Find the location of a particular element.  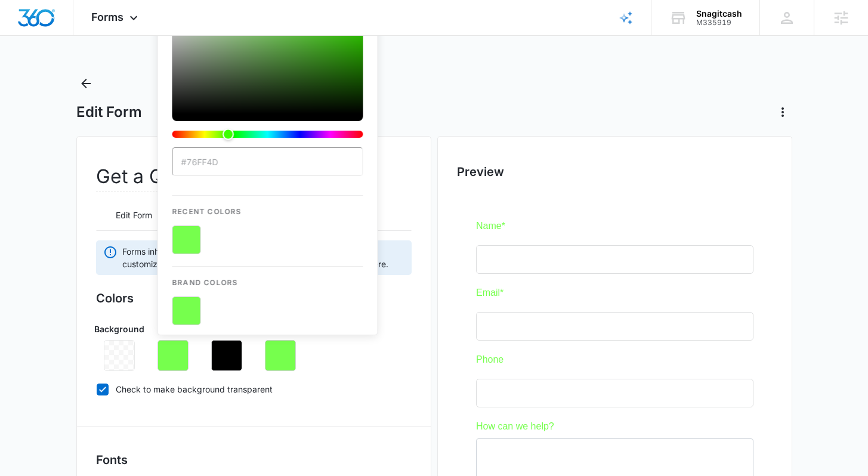

div: account name is located at coordinates (719, 14).